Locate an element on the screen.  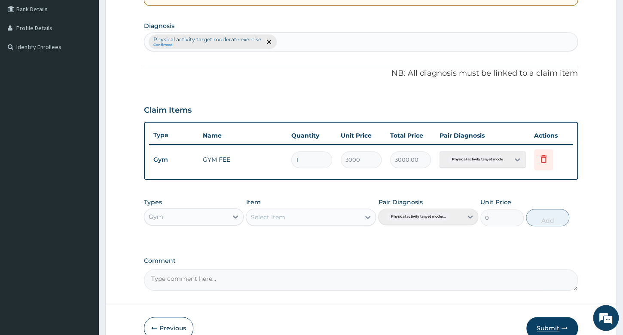
th: Quantity is located at coordinates (312, 135).